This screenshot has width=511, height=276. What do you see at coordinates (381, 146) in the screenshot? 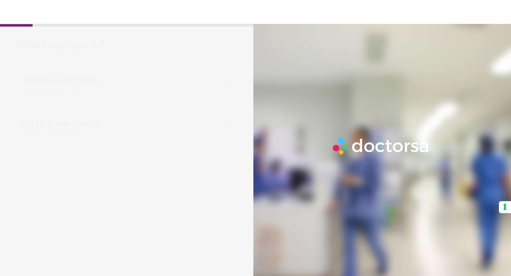
I see `img: Logo-Doctorsa-trans-White-partial-flat.png` at bounding box center [381, 146].